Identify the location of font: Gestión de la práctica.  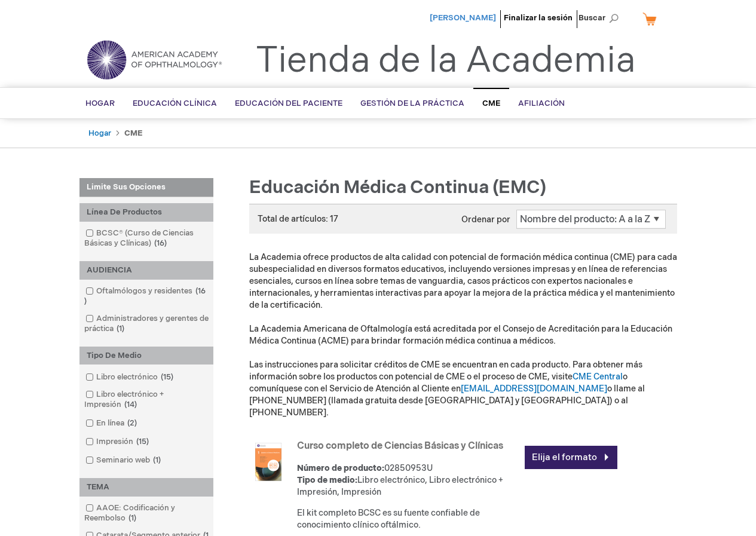
(413, 103).